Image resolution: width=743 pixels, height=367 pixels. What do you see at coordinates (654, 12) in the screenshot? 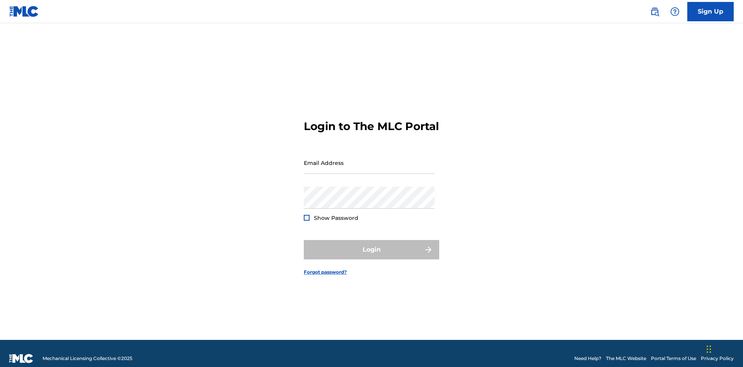
I see `a: Public Search` at bounding box center [654, 12].